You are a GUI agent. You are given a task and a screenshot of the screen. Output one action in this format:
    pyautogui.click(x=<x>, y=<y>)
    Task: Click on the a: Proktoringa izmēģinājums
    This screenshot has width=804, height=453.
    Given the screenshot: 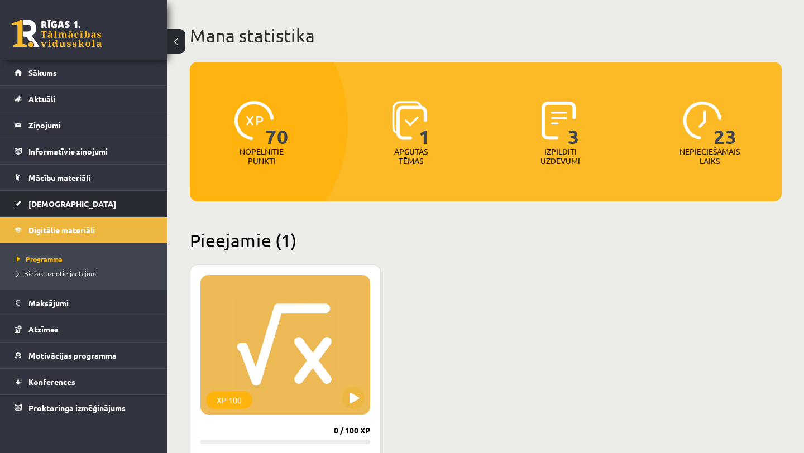 What is the action you would take?
    pyautogui.click(x=84, y=408)
    